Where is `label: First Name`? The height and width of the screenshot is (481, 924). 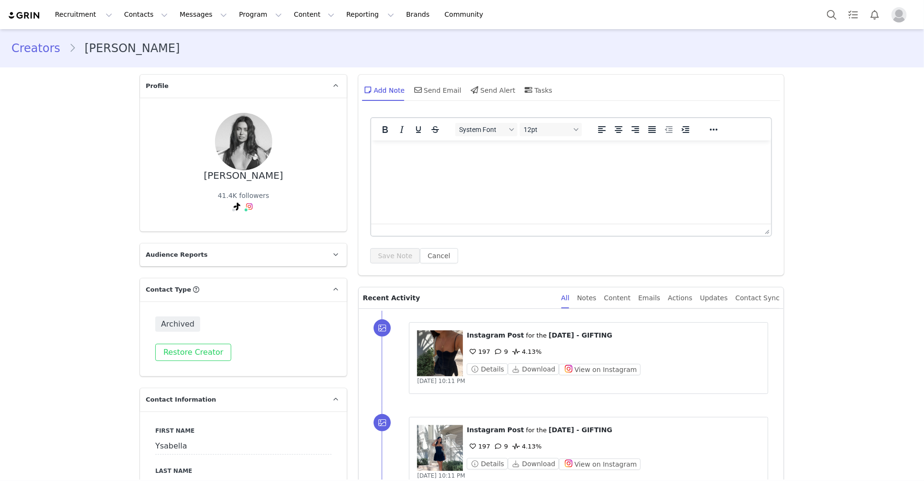
label: First Name is located at coordinates (243, 430).